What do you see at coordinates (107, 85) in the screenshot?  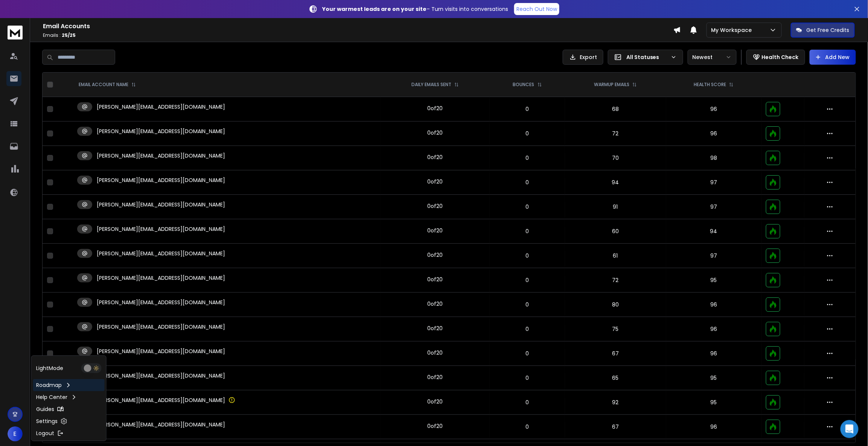 I see `div: EMAIL ACCOUNT NAME` at bounding box center [107, 85].